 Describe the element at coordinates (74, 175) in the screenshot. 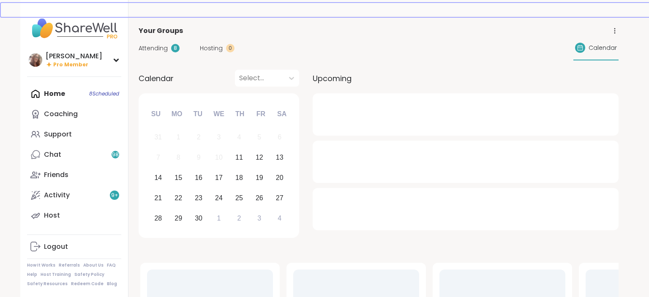

I see `a: Friends` at that location.